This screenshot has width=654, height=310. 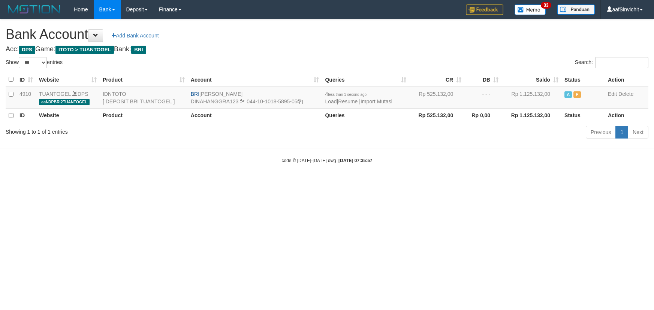 What do you see at coordinates (143, 115) in the screenshot?
I see `th: Product` at bounding box center [143, 115].